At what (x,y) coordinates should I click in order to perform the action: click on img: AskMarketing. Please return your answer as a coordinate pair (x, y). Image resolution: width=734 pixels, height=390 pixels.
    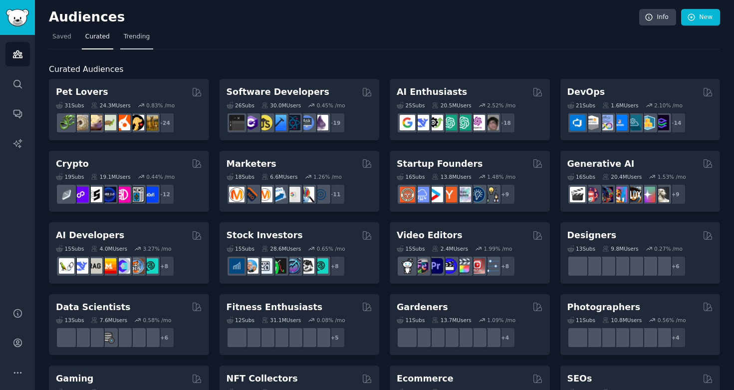
    Looking at the image, I should click on (265, 194).